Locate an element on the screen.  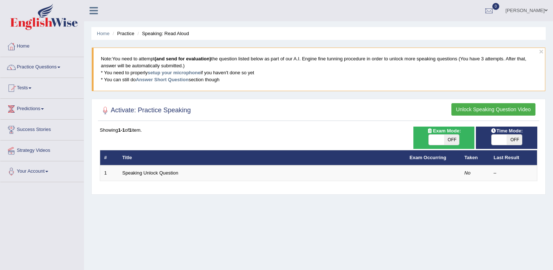
span: Note: is located at coordinates (106, 58).